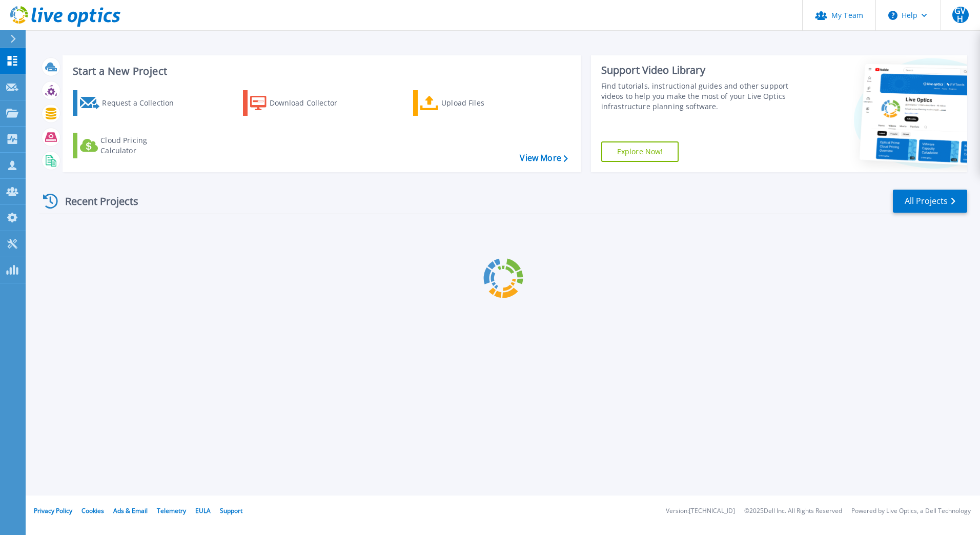 The height and width of the screenshot is (535, 980). What do you see at coordinates (320, 72) in the screenshot?
I see `h3: Start a New Project` at bounding box center [320, 72].